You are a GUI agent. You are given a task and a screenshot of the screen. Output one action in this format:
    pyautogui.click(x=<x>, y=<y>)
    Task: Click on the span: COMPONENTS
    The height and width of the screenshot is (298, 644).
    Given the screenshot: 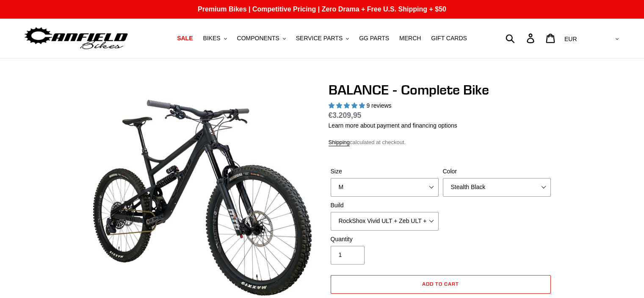 What is the action you would take?
    pyautogui.click(x=258, y=38)
    